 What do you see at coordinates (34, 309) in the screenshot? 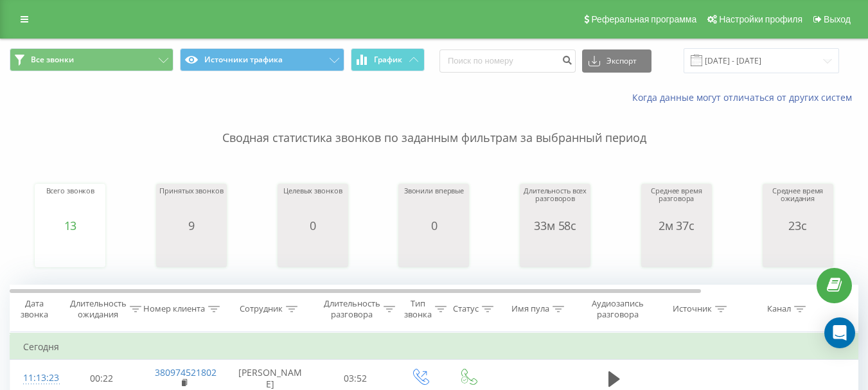
I see `div: Дата звонка` at bounding box center [34, 309].